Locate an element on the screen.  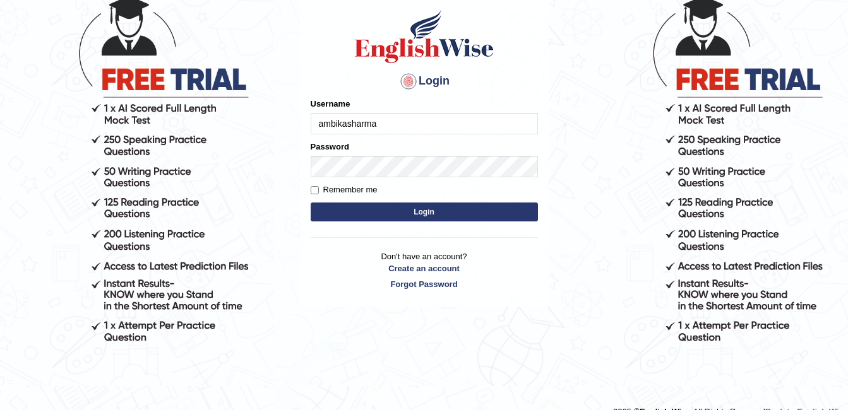
h4: Login is located at coordinates (424, 81).